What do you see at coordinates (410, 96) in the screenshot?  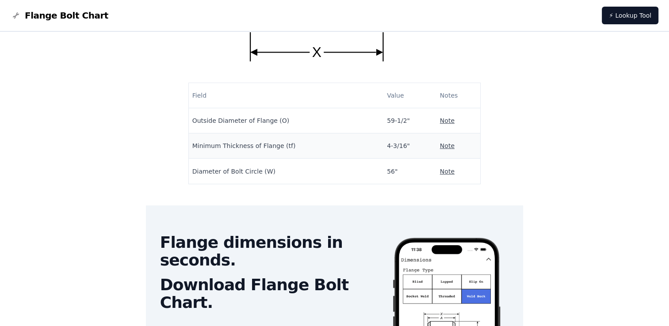 I see `th: Value` at bounding box center [410, 96].